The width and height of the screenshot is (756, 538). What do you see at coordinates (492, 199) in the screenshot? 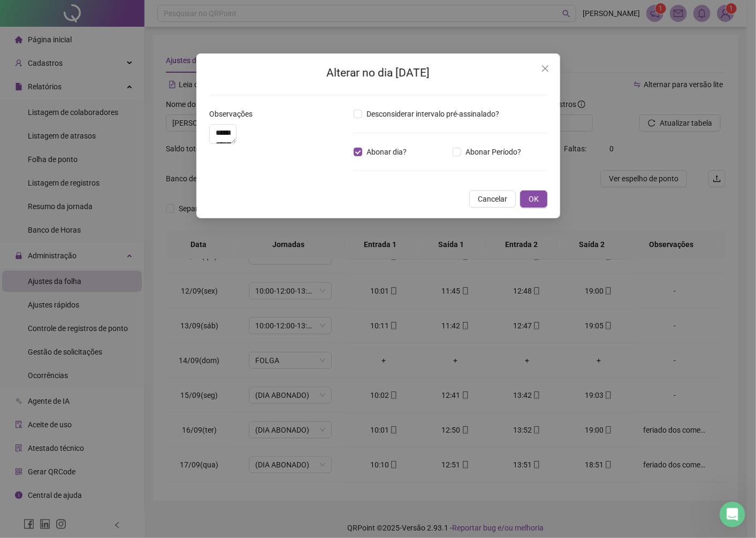
I see `span: Cancelar` at bounding box center [492, 199].